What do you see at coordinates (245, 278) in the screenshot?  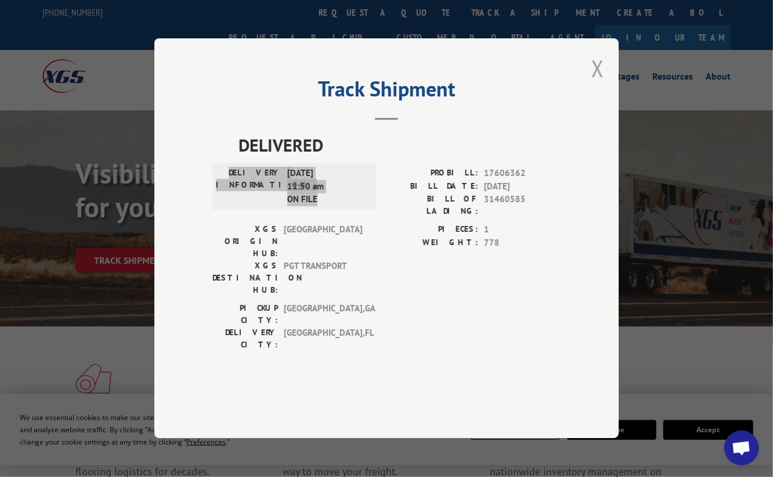 I see `label: XGS DESTINATION HUB:` at bounding box center [245, 278].